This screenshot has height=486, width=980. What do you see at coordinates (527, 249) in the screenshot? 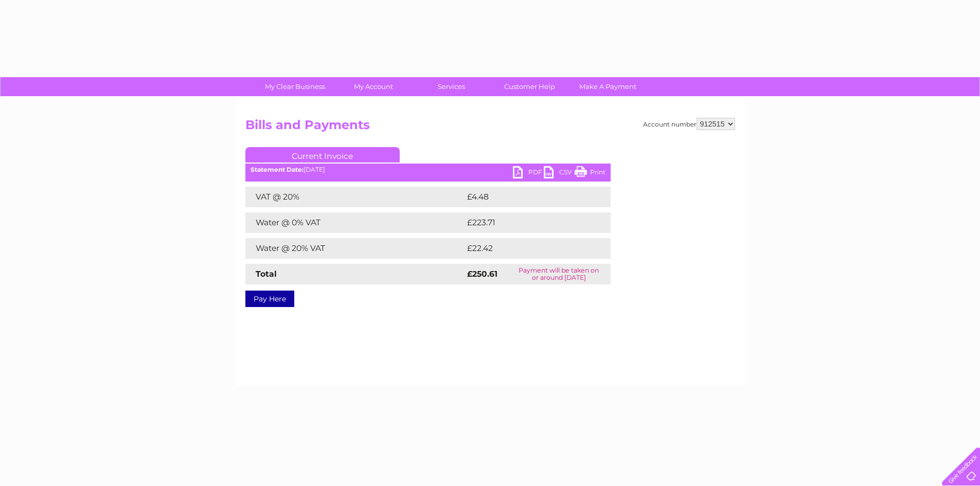
I see `td: £22.42` at bounding box center [527, 249].